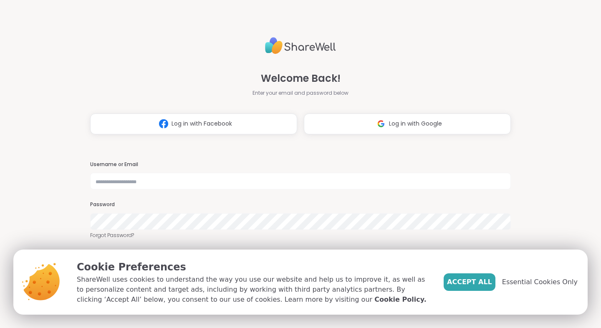 This screenshot has width=601, height=328. I want to click on button: Log in with Facebook, so click(194, 124).